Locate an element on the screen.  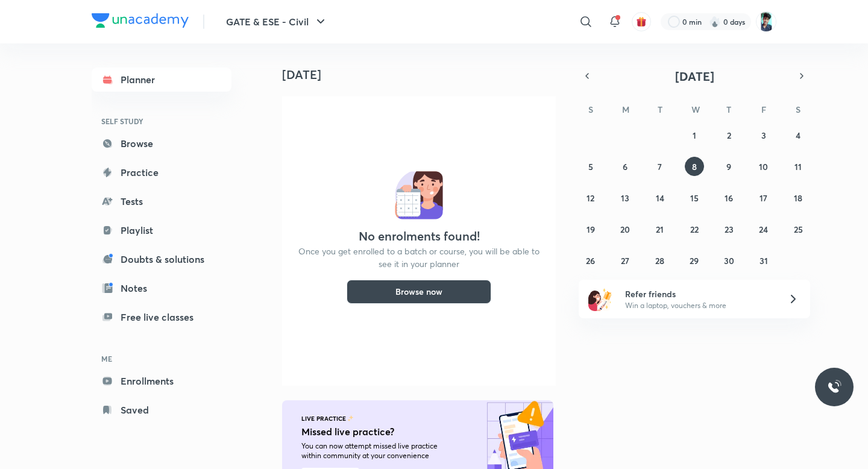
button: October 24, 2025 is located at coordinates (764, 229).